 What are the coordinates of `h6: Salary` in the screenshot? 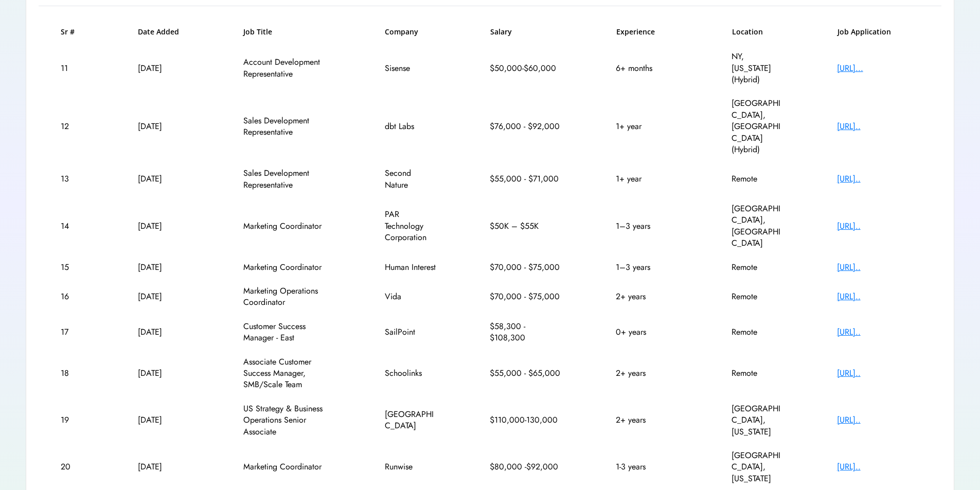 It's located at (526, 32).